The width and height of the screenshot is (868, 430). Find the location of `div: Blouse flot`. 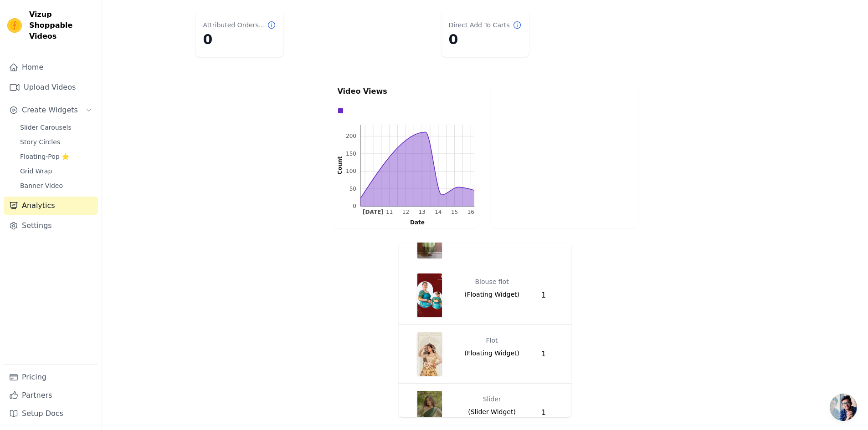

div: Blouse flot is located at coordinates (492, 282).